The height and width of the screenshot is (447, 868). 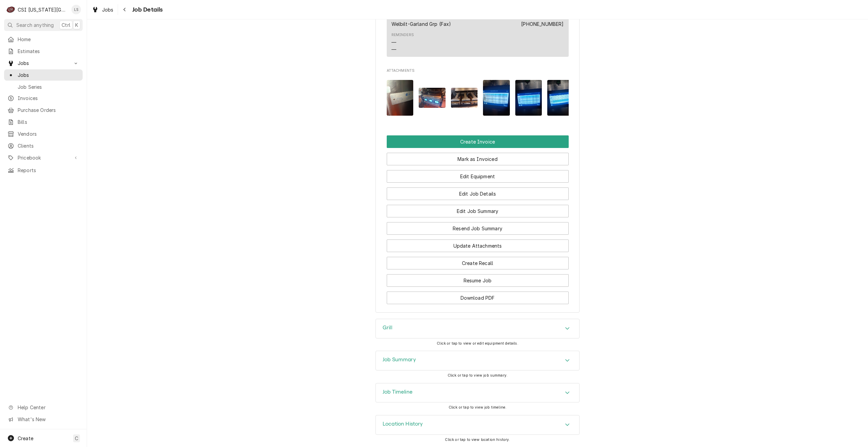 What do you see at coordinates (477, 176) in the screenshot?
I see `button: Edit Equipment` at bounding box center [477, 176].